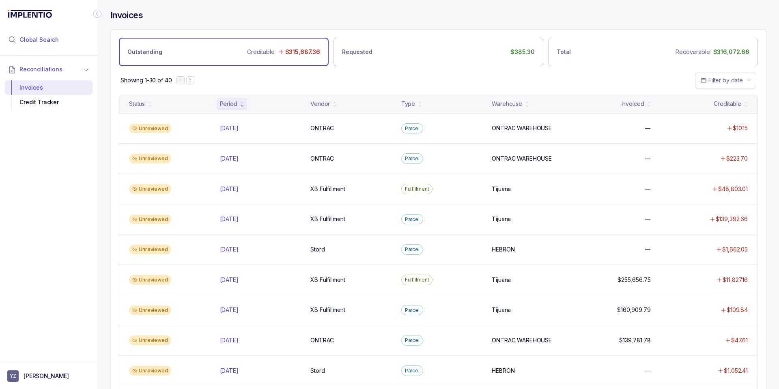 This screenshot has width=779, height=389. Describe the element at coordinates (738, 310) in the screenshot. I see `p: $109.84` at that location.